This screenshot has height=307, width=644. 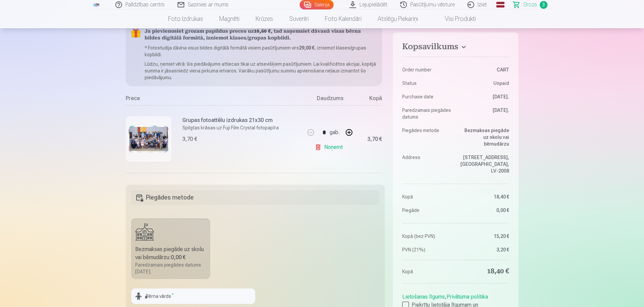 What do you see at coordinates (307, 48) in the screenshot?
I see `b: 29,00 €` at bounding box center [307, 48].